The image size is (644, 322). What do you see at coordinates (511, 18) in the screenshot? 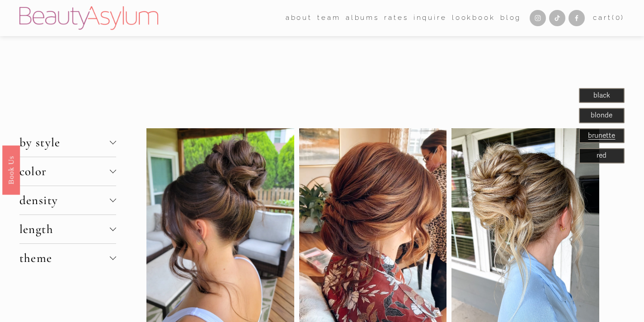
I see `a: Blog` at bounding box center [511, 18].